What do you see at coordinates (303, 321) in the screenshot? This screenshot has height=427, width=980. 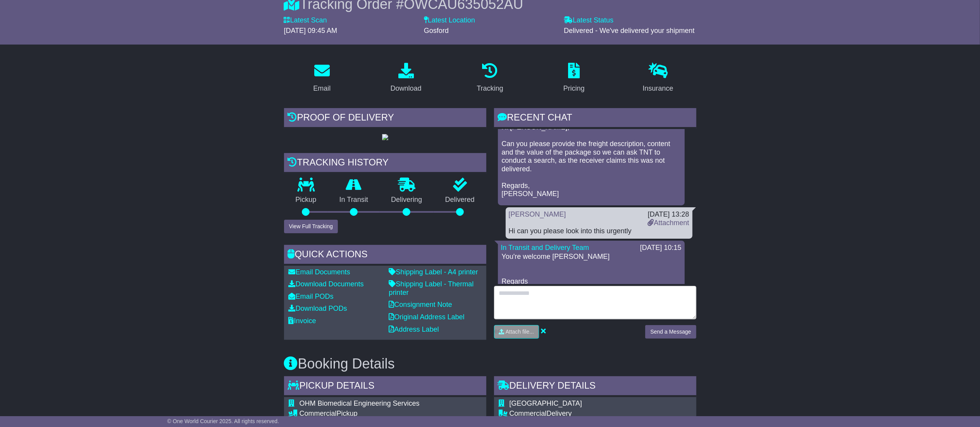 I see `a: Invoice` at bounding box center [303, 321].